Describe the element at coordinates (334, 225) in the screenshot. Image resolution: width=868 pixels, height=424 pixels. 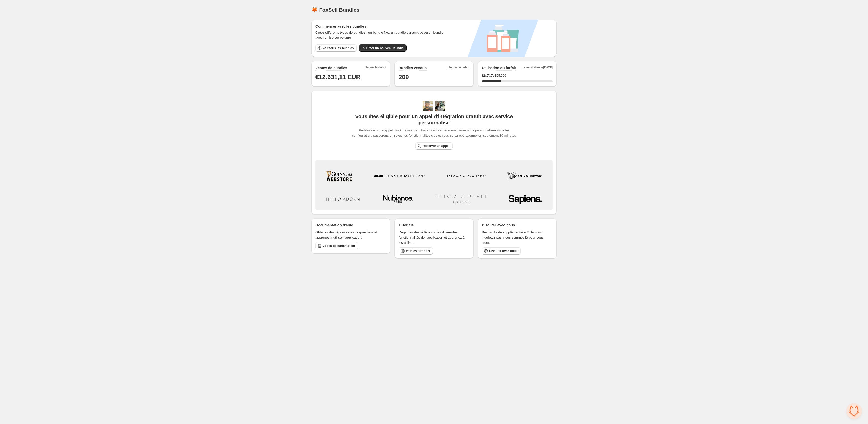
I see `p: Documentation d'aide` at that location.